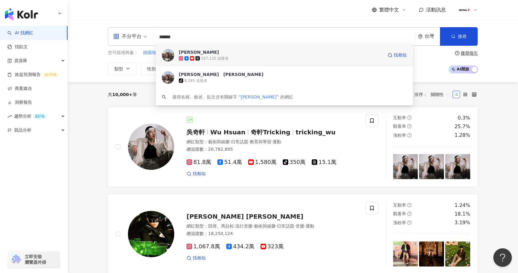 Image resolution: width=518 pixels, height=273 pixels. I want to click on div: 排序：, so click(433, 94).